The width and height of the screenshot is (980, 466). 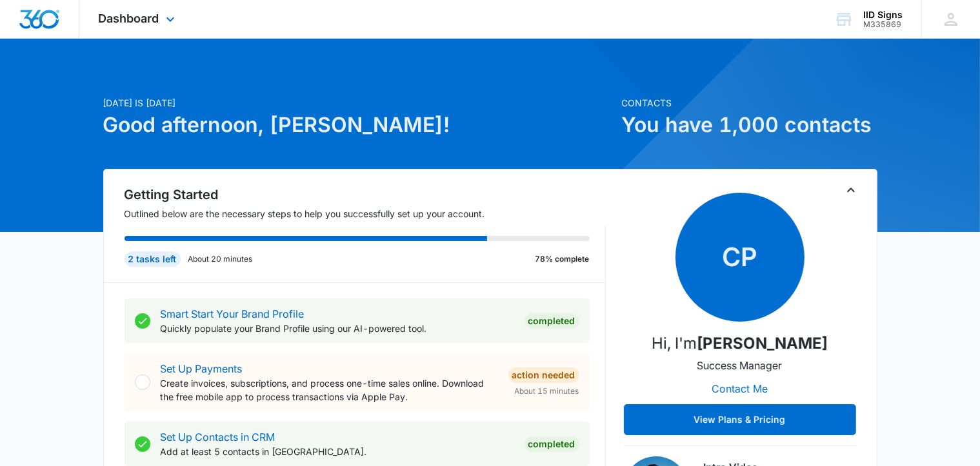 What do you see at coordinates (882, 15) in the screenshot?
I see `div: account name` at bounding box center [882, 15].